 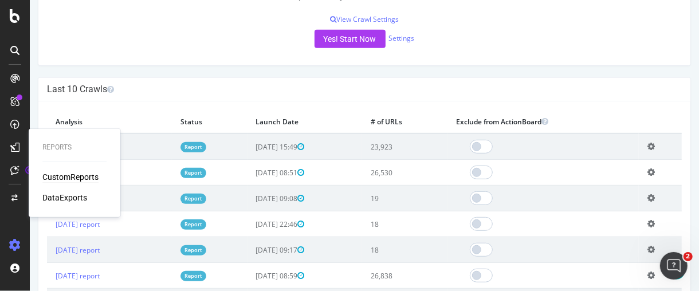 What do you see at coordinates (179, 122) in the screenshot?
I see `th: Status` at bounding box center [179, 122].